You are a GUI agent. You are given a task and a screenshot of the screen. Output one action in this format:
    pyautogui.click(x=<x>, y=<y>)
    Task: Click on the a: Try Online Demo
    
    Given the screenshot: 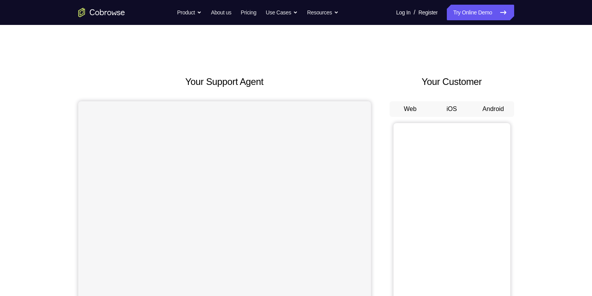 What is the action you would take?
    pyautogui.click(x=480, y=12)
    